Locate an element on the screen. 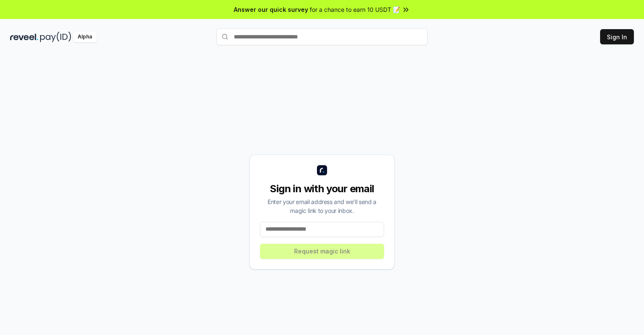 This screenshot has width=644, height=335. img: logo_small is located at coordinates (322, 170).